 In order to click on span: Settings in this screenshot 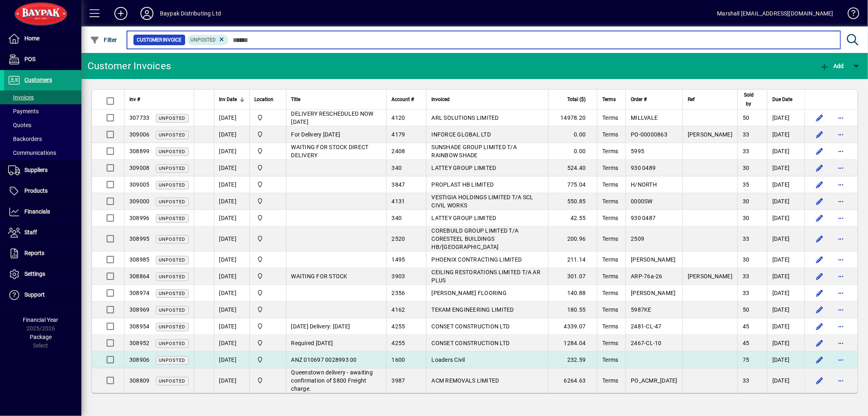, I will do `click(34, 274)`.